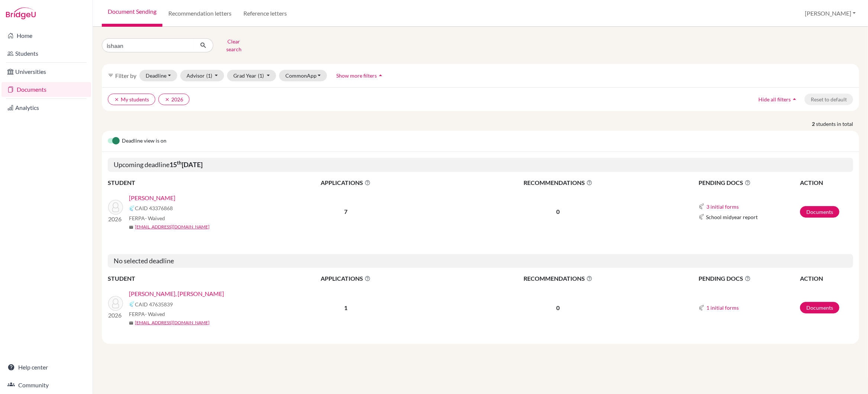 This screenshot has height=394, width=868. What do you see at coordinates (345, 211) in the screenshot?
I see `b: 7` at bounding box center [345, 211].